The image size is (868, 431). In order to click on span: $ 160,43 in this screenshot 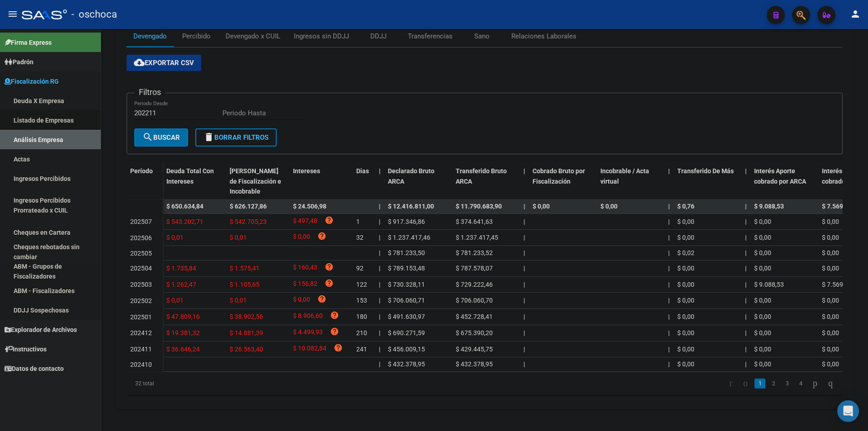, I will do `click(305, 268)`.